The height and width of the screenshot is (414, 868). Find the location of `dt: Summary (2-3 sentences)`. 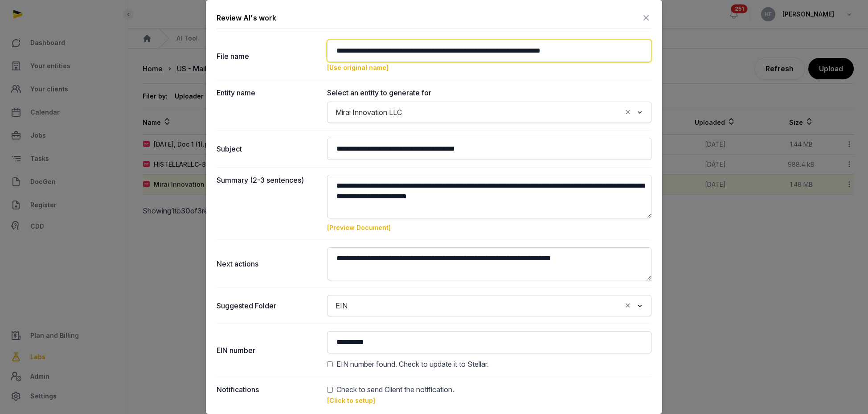

dt: Summary (2-3 sentences) is located at coordinates (268, 204).